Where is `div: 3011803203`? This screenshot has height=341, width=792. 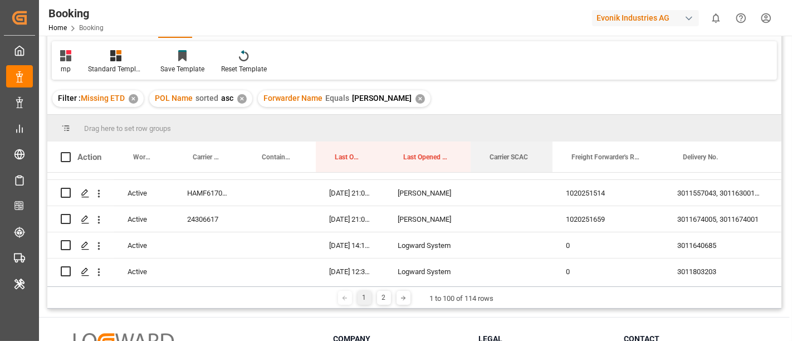 div: 3011803203 is located at coordinates (719, 271).